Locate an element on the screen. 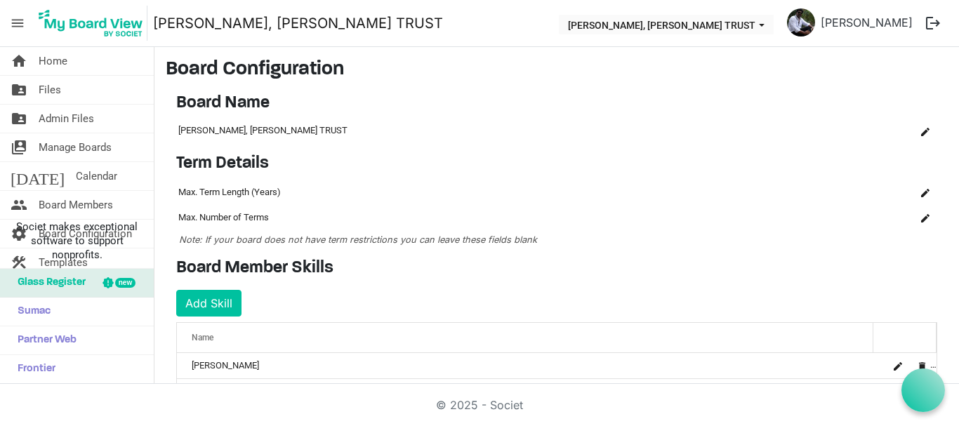 The width and height of the screenshot is (959, 426). span: Files is located at coordinates (50, 90).